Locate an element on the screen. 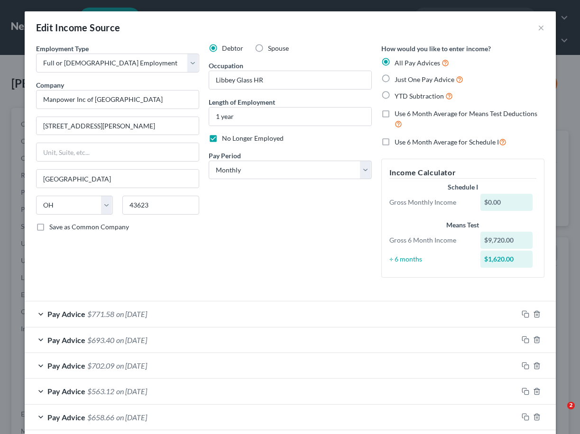 This screenshot has width=580, height=434. div: Schedule I is located at coordinates (463, 187).